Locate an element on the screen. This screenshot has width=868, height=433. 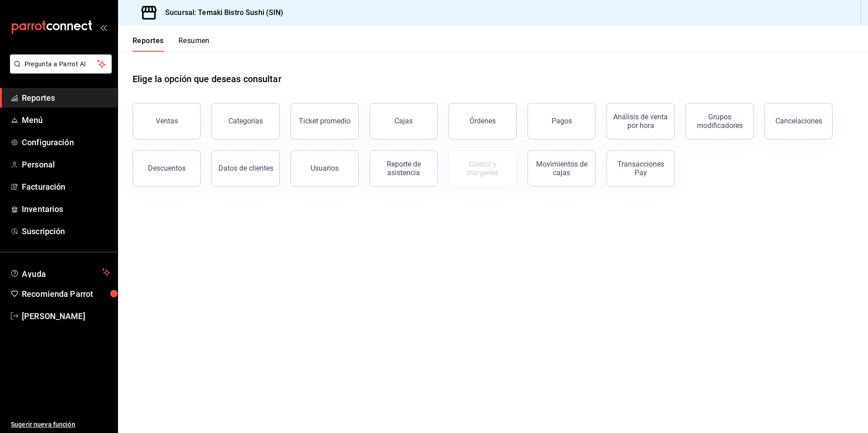
span: Suscripción is located at coordinates (66, 232).